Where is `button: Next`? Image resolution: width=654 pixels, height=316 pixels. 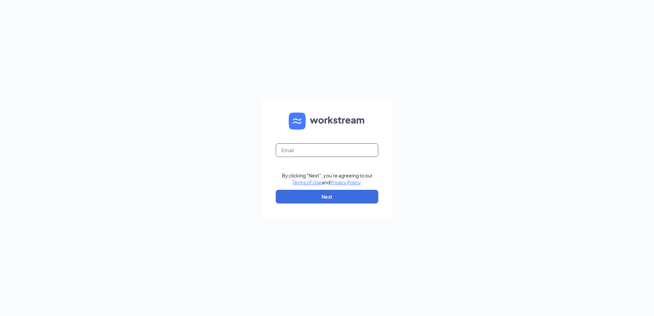
button: Next is located at coordinates (327, 197).